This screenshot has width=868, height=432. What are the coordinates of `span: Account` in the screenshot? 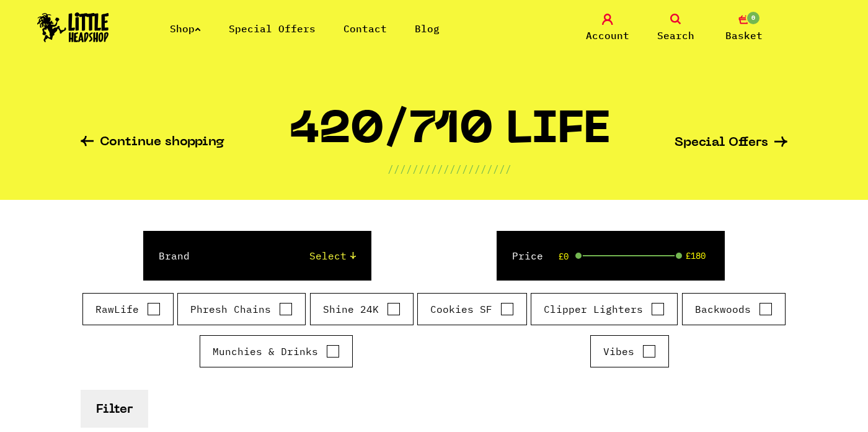 It's located at (608, 35).